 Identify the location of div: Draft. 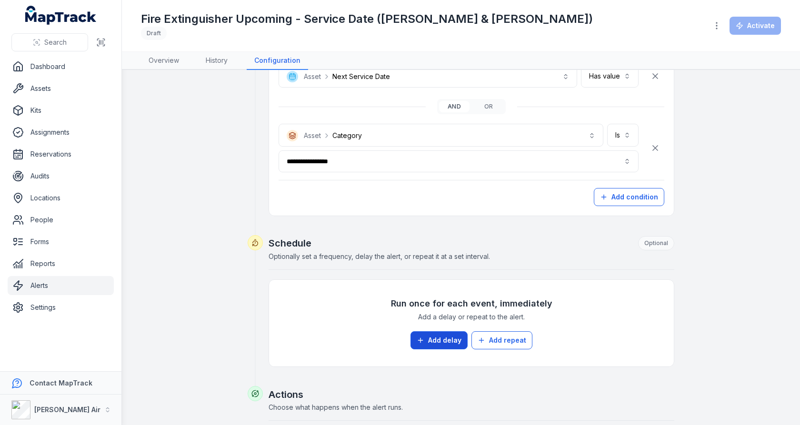
(154, 33).